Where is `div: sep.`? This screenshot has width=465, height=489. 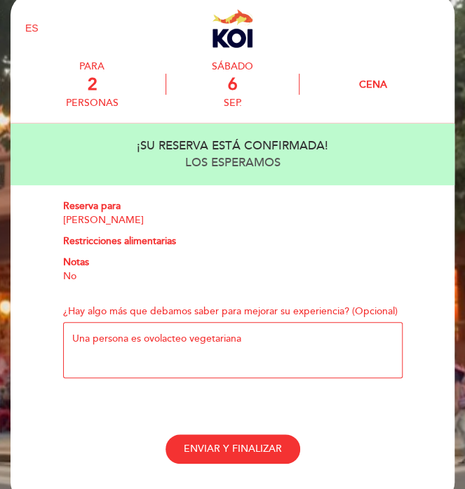
div: sep. is located at coordinates (232, 102).